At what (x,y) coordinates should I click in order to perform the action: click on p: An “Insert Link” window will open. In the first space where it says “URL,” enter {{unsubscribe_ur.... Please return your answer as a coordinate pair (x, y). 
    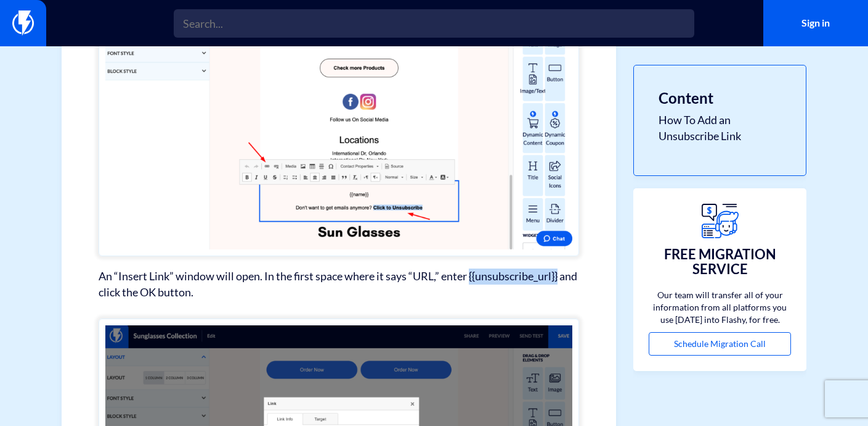
    Looking at the image, I should click on (339, 283).